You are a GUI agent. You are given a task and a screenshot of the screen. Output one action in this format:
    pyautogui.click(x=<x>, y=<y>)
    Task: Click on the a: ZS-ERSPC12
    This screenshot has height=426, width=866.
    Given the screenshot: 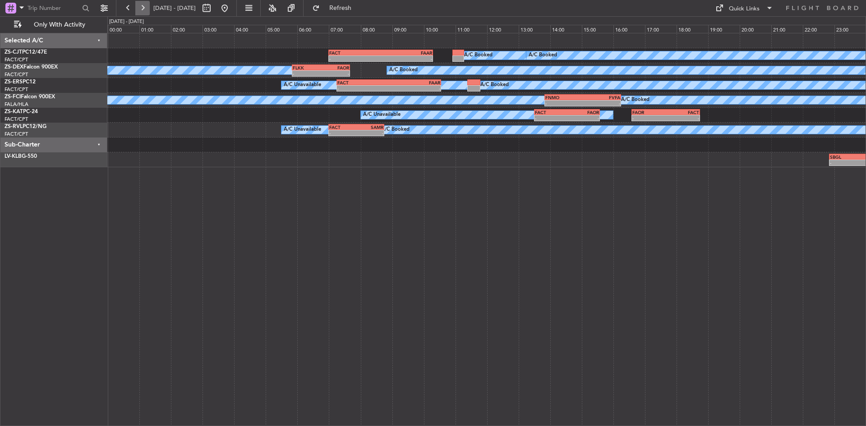 What is the action you would take?
    pyautogui.click(x=20, y=82)
    